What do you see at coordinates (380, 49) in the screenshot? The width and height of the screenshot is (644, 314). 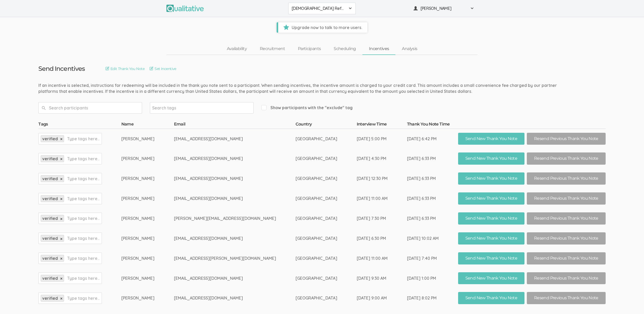 I see `a: Incentives` at bounding box center [380, 49].